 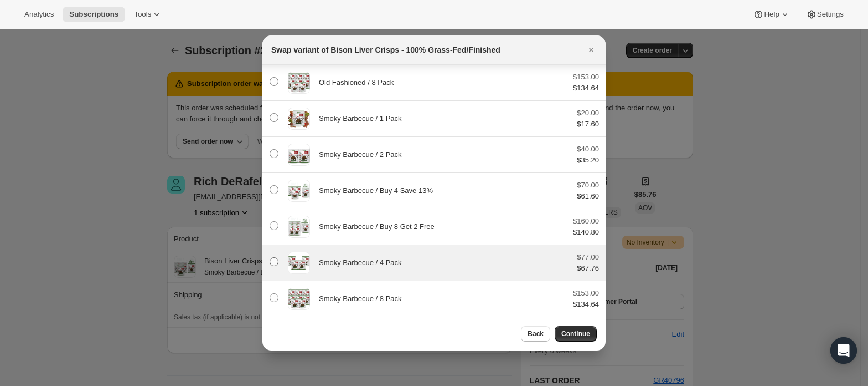 I want to click on button: Settings, so click(x=825, y=15).